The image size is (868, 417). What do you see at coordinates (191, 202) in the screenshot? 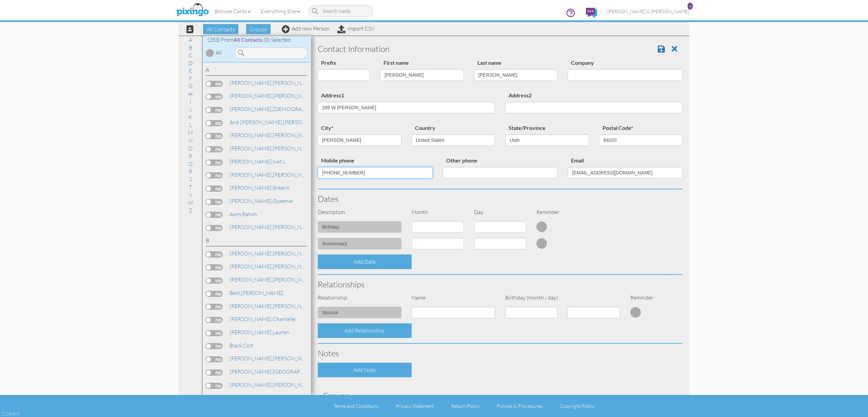
I see `a: W` at bounding box center [191, 202].